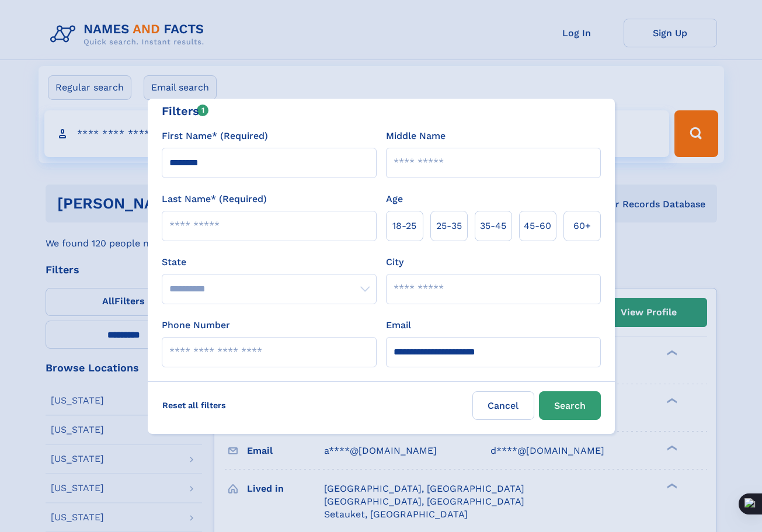 The height and width of the screenshot is (532, 762). Describe the element at coordinates (449, 226) in the screenshot. I see `span: 25‑35` at that location.